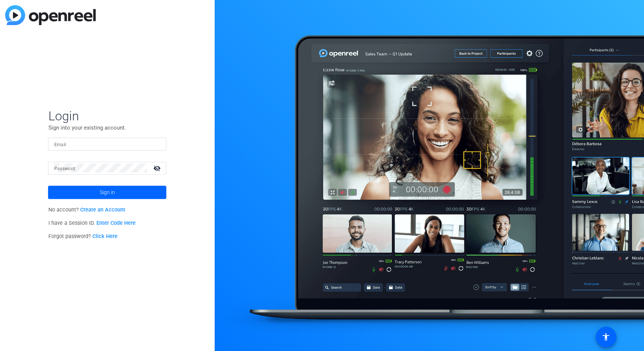 The height and width of the screenshot is (351, 644). What do you see at coordinates (105, 236) in the screenshot?
I see `a: Click Here` at bounding box center [105, 236].